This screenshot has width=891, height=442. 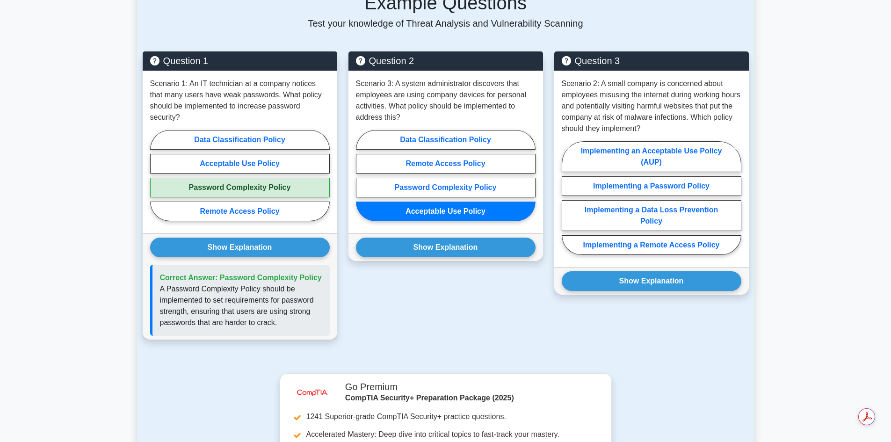 I want to click on p: Test your knowledge of Threat Analysis and Vulnerability Scanning, so click(x=446, y=23).